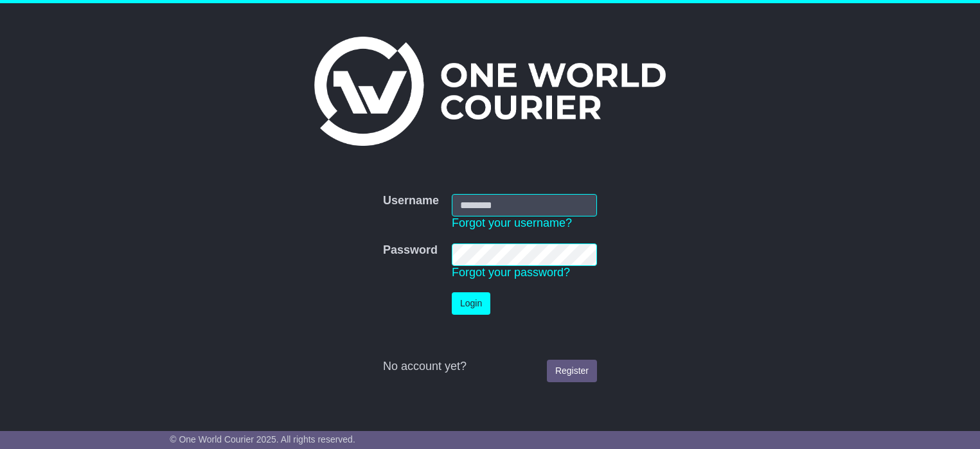 The height and width of the screenshot is (449, 980). What do you see at coordinates (490, 367) in the screenshot?
I see `div: No account yet?` at bounding box center [490, 367].